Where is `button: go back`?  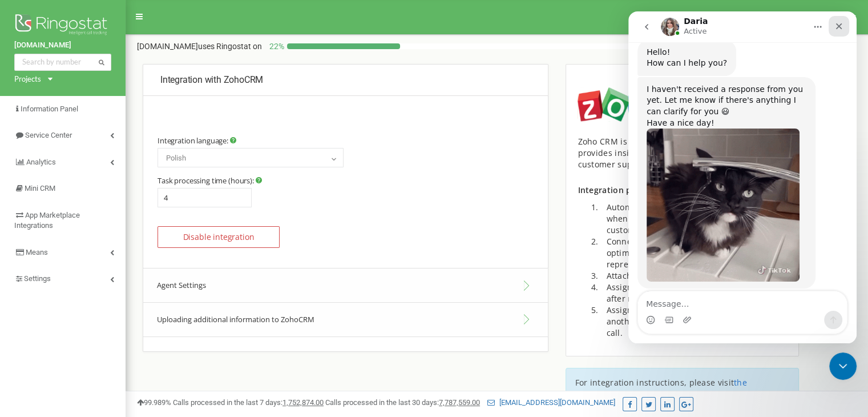
button: go back is located at coordinates (18, 15).